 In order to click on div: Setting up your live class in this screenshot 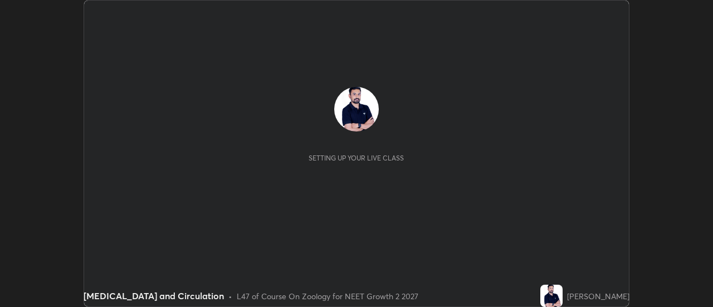, I will do `click(356, 158)`.